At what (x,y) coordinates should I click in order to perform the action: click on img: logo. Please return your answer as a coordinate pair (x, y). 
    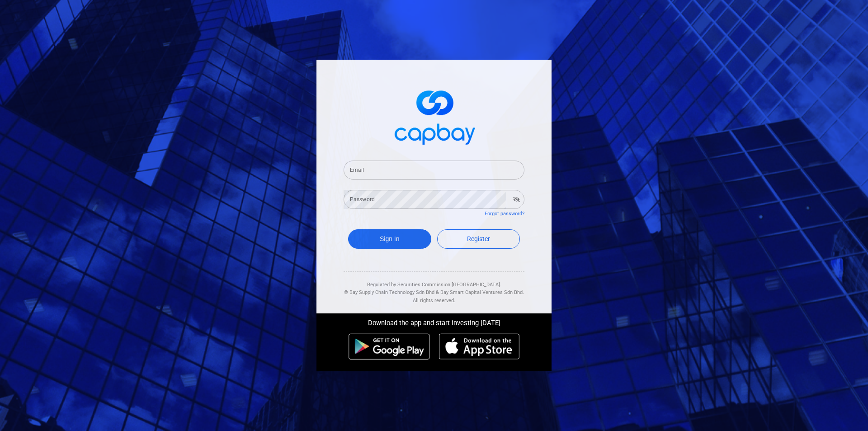
    Looking at the image, I should click on (434, 116).